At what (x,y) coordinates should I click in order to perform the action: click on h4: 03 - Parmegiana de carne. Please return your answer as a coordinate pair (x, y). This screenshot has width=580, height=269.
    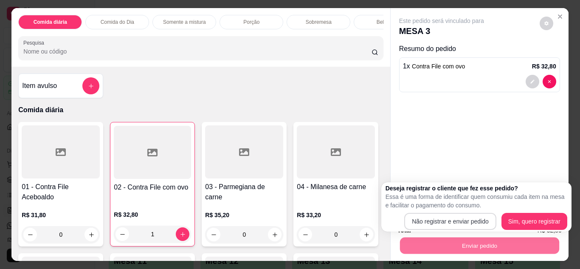
    Looking at the image, I should click on (244, 192).